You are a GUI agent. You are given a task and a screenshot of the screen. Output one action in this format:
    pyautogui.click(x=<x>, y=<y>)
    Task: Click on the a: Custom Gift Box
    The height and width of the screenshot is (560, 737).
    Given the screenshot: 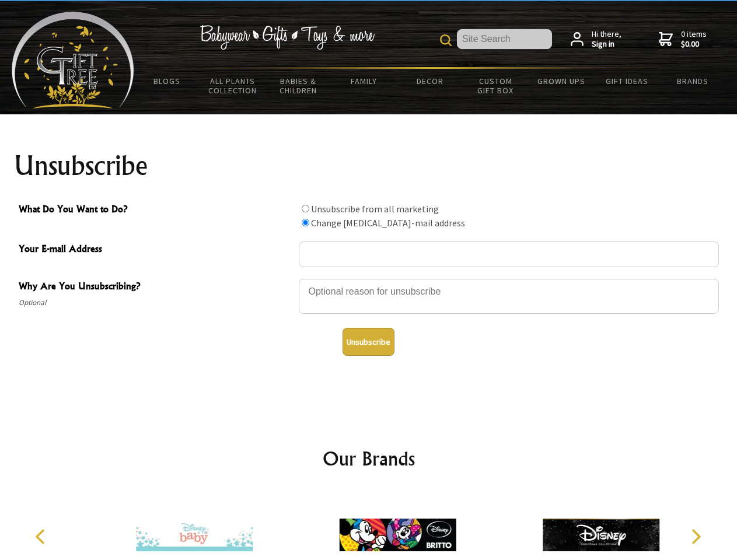 What is the action you would take?
    pyautogui.click(x=495, y=86)
    